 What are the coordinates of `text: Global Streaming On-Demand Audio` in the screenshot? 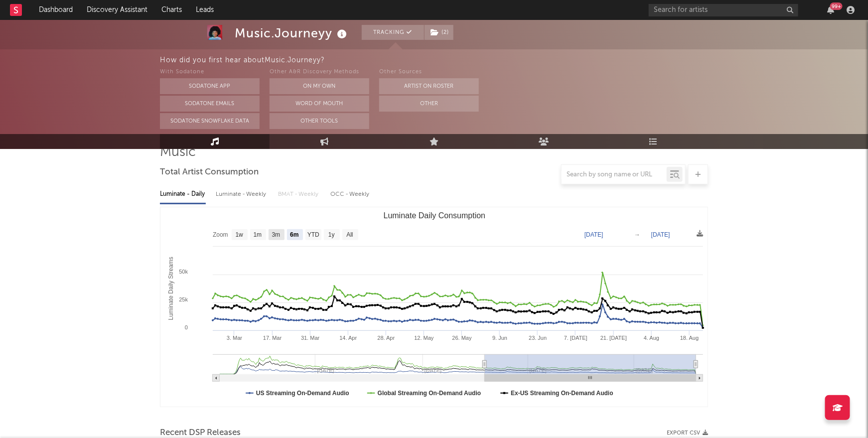 It's located at (429, 393).